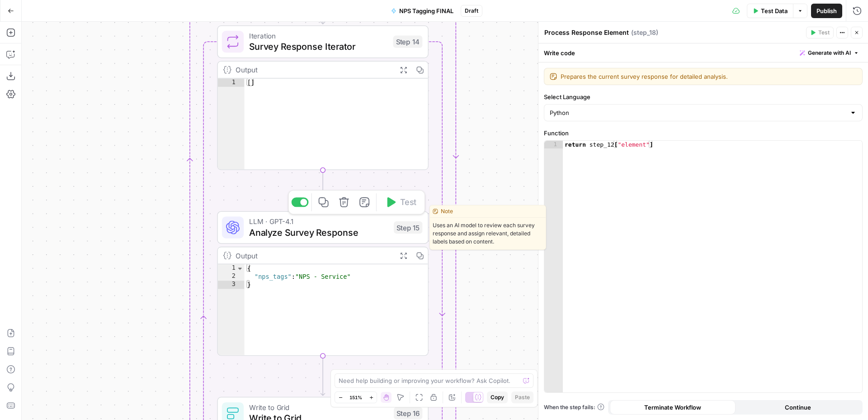 This screenshot has height=420, width=868. I want to click on span: Write to Grid, so click(319, 406).